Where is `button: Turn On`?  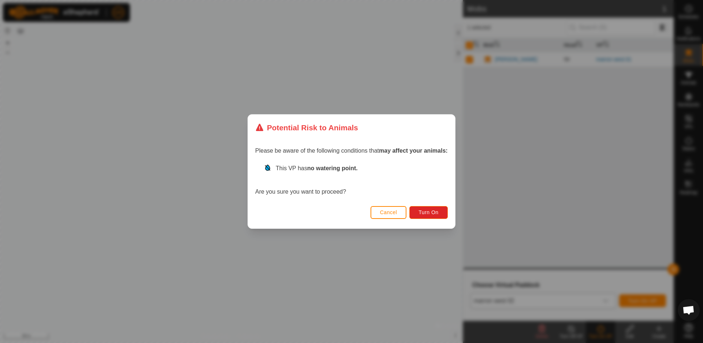 button: Turn On is located at coordinates (429, 212).